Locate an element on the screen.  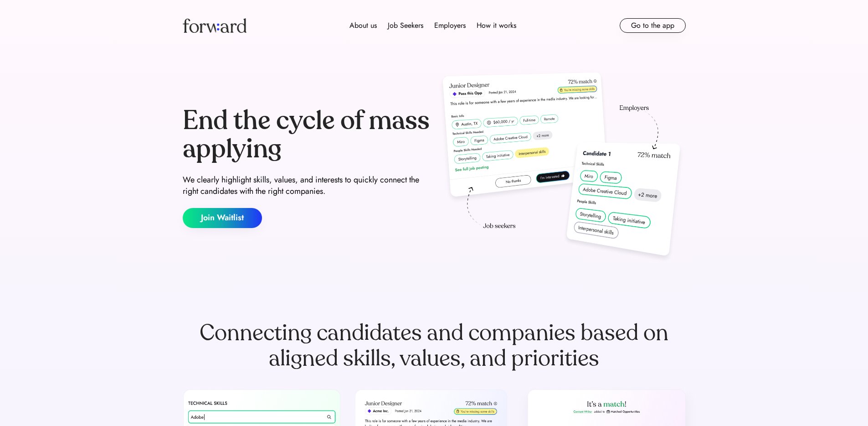
button: Join Waitlist is located at coordinates (222, 218).